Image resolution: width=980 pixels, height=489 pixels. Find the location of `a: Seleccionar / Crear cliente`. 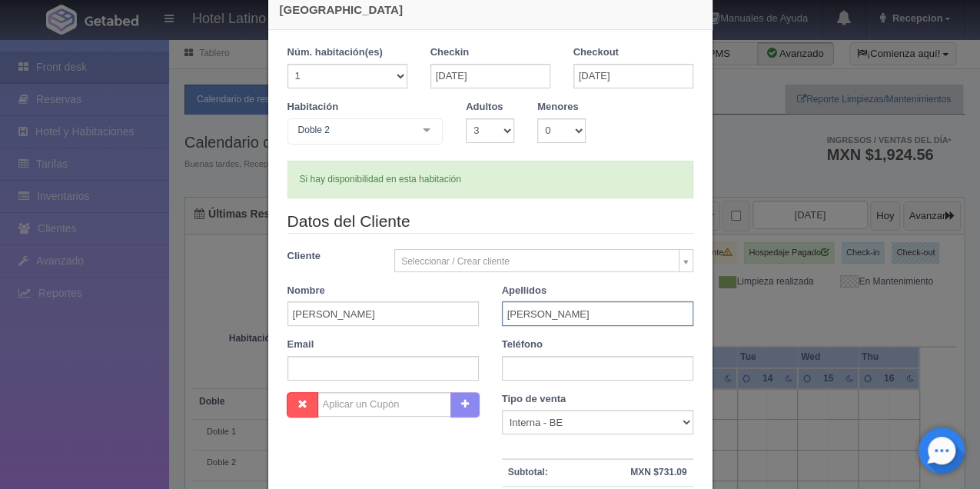

a: Seleccionar / Crear cliente is located at coordinates (543, 261).